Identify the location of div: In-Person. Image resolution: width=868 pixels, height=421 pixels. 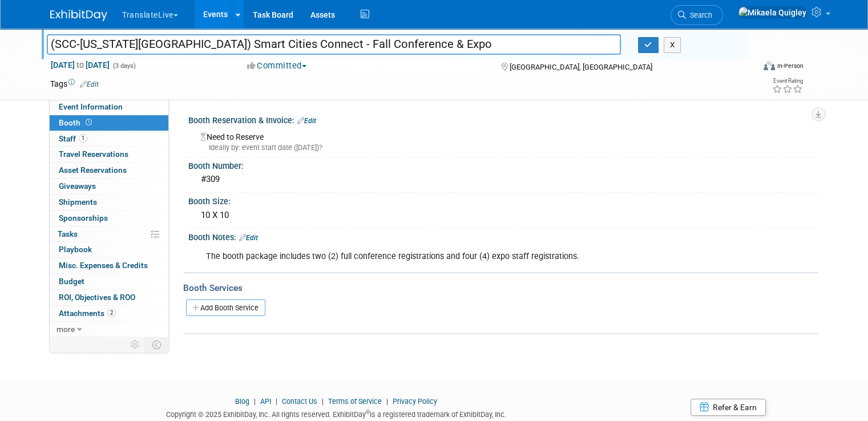
(790, 66).